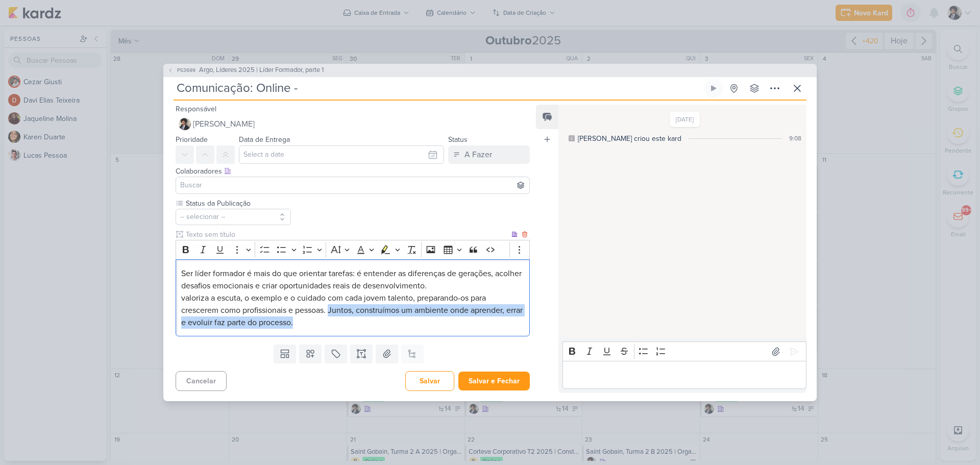  What do you see at coordinates (341, 155) in the screenshot?
I see `input: Select a date` at bounding box center [341, 155].